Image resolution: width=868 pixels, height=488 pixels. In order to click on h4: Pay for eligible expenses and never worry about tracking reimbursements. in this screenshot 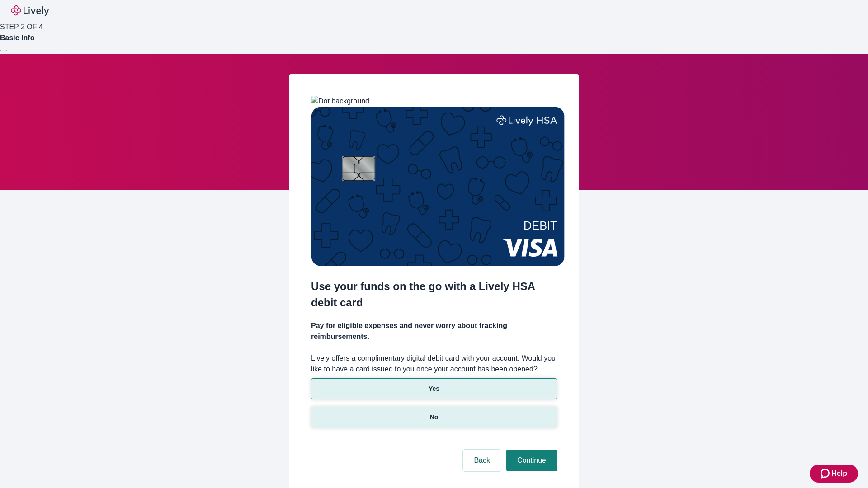, I will do `click(434, 331)`.